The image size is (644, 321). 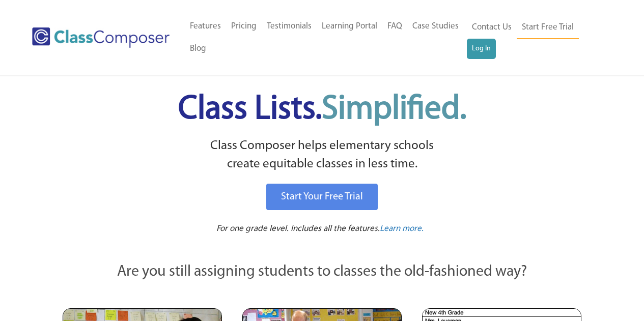 I want to click on img: Class Composer, so click(x=101, y=37).